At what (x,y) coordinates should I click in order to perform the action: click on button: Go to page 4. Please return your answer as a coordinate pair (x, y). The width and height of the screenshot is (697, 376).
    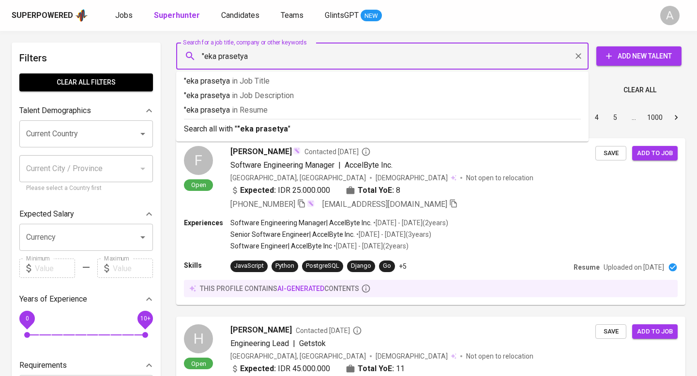
    Looking at the image, I should click on (597, 118).